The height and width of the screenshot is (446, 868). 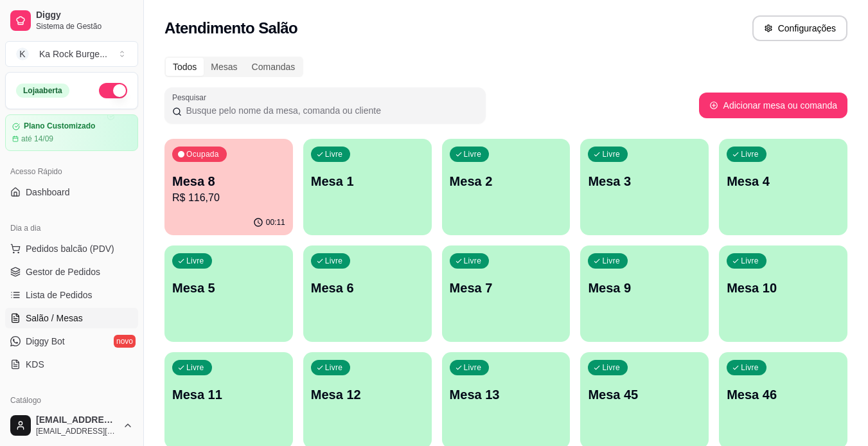 I want to click on a: Gestor de Pedidos, so click(x=71, y=272).